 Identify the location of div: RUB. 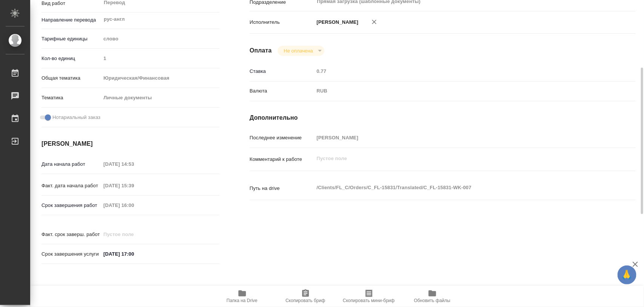
(458, 91).